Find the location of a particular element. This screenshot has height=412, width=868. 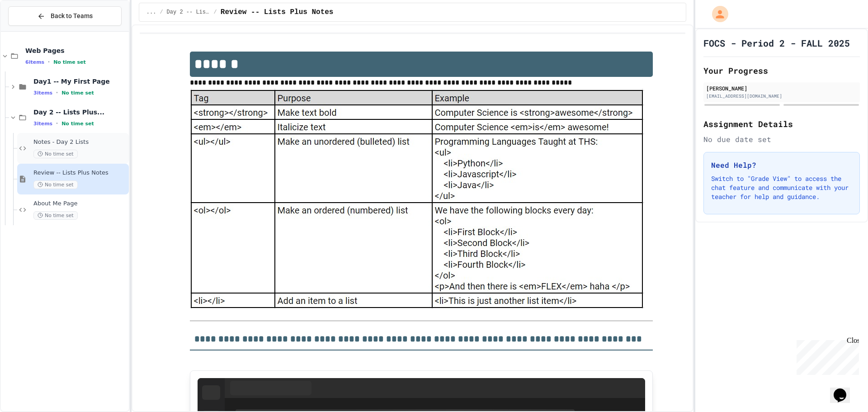

h2: Assignment Details is located at coordinates (782, 124).